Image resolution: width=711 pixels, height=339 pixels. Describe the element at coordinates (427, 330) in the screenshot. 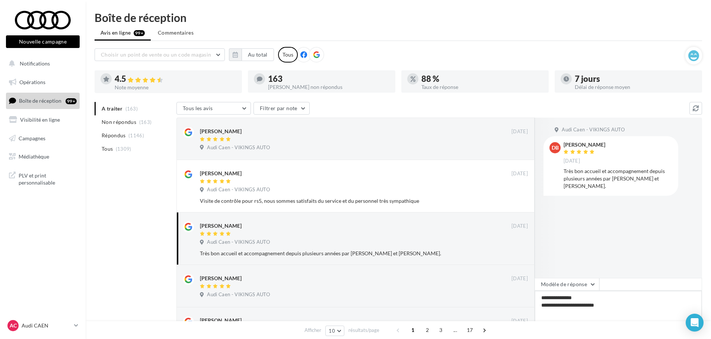

I see `span: 2` at that location.